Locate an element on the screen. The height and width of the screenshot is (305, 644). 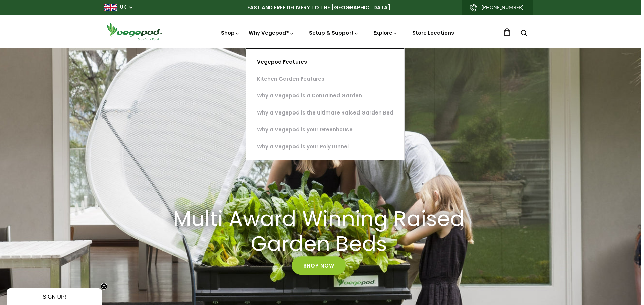
h2: Multi Award Winning Raised Garden Beds is located at coordinates (319, 232).